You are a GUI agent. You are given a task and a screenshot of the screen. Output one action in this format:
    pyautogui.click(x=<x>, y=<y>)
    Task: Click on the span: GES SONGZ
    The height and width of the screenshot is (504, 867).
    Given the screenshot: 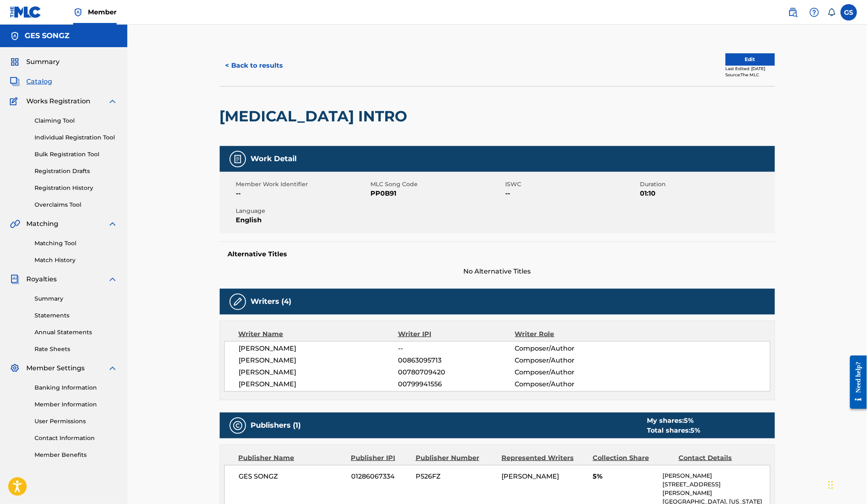 What is the action you would take?
    pyautogui.click(x=292, y=477)
    